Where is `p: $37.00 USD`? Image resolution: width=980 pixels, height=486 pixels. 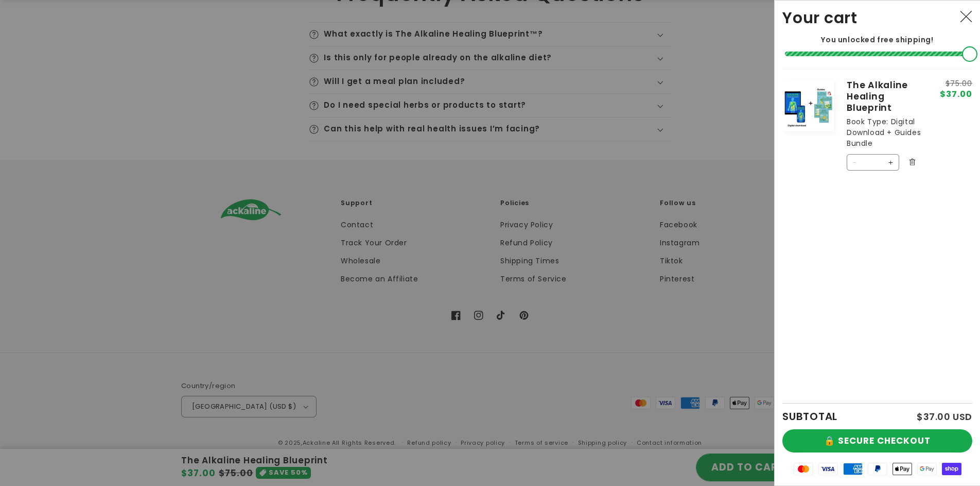 p: $37.00 USD is located at coordinates (944, 417).